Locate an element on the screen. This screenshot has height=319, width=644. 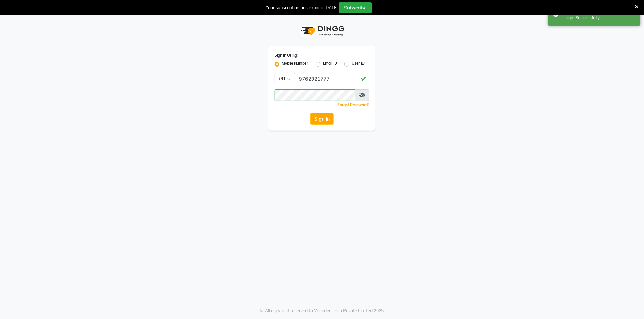
label: Mobile Number is located at coordinates (295, 64).